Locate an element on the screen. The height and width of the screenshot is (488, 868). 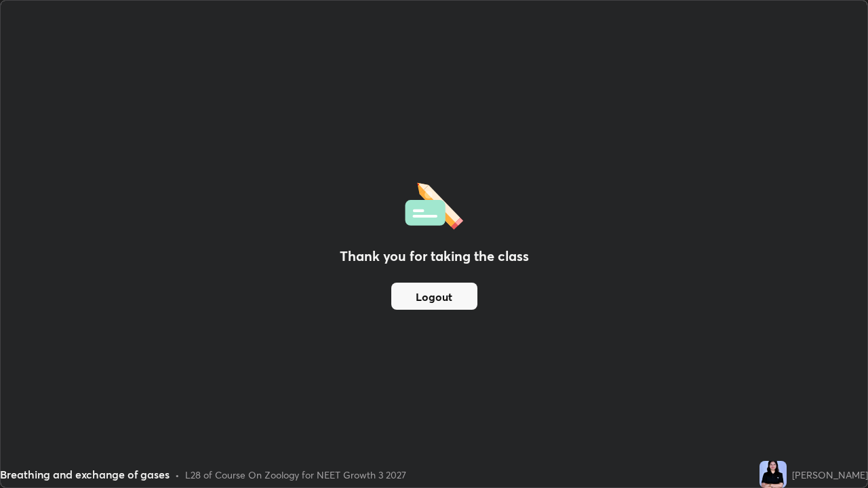
div: L28 of Course On Zoology for NEET Growth 3 2027 is located at coordinates (296, 475).